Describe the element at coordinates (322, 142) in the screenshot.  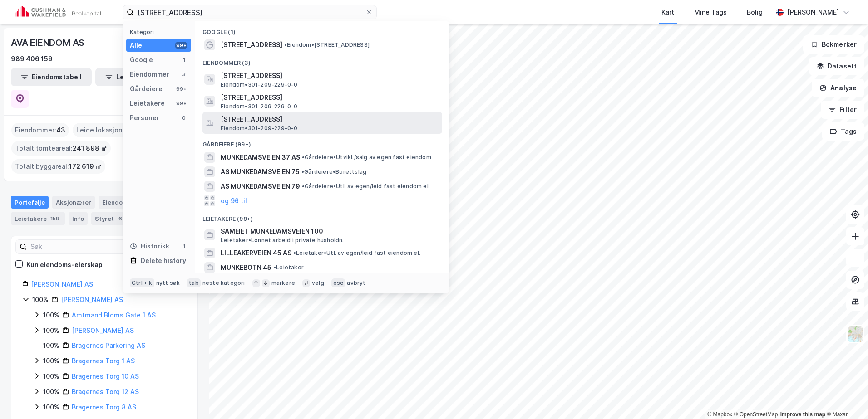
I see `div: Gårdeiere (99+)` at that location.